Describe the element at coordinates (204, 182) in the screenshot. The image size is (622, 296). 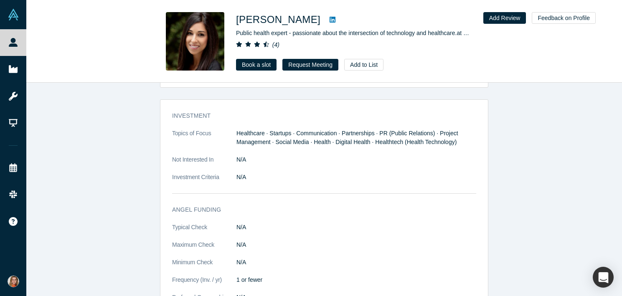
I see `dt: Investment Criteria` at that location.